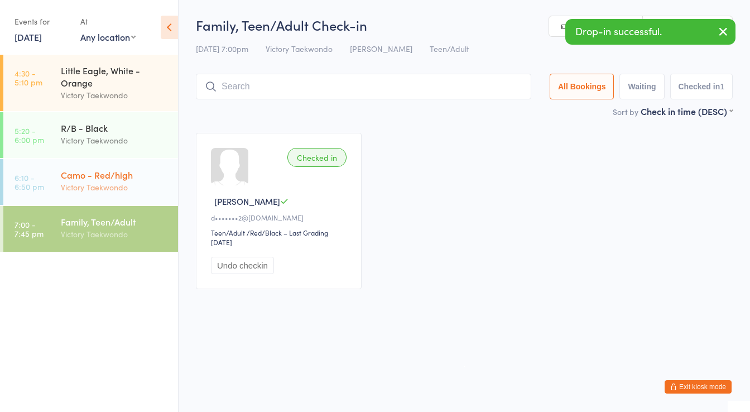 The width and height of the screenshot is (750, 412). What do you see at coordinates (626, 112) in the screenshot?
I see `label: Sort by` at bounding box center [626, 112].